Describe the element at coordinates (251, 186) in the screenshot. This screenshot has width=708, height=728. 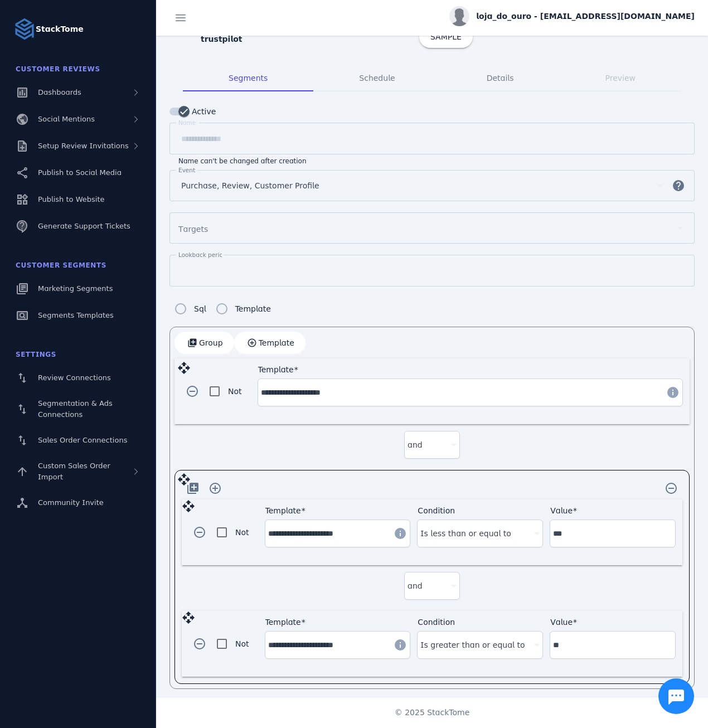
I see `span: Purchase, Review, Customer Profile` at that location.